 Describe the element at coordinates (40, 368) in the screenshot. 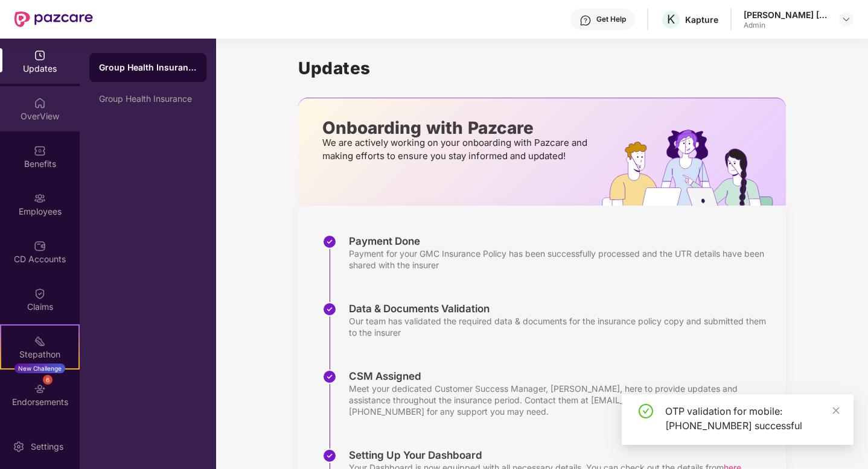

I see `div: New Challenge` at that location.